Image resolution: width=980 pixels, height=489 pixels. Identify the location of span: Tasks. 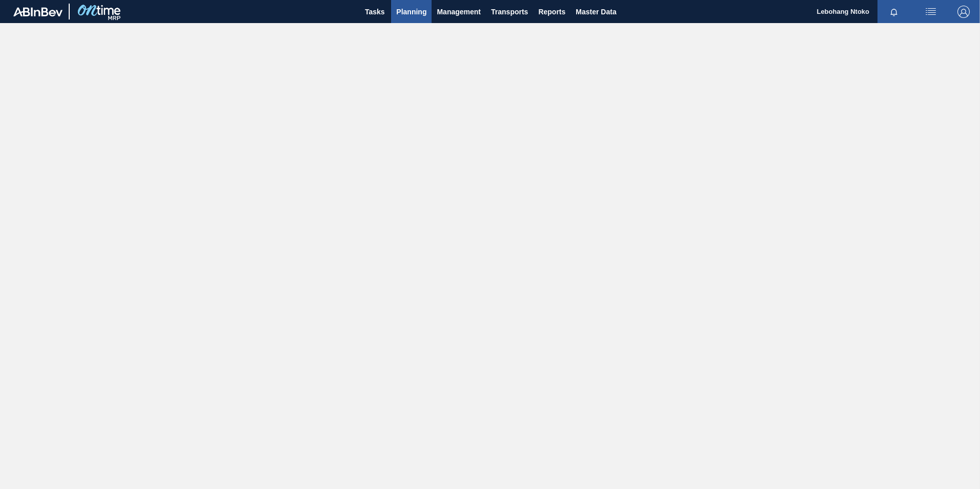
(374, 12).